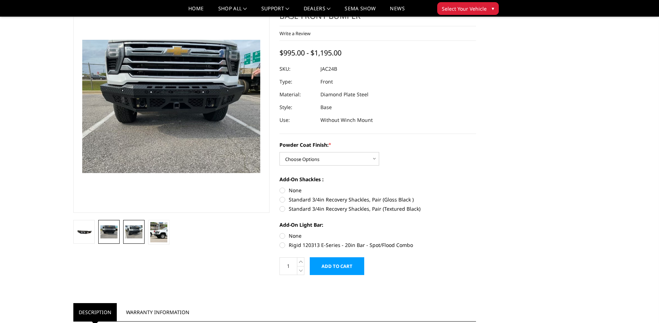 Image resolution: width=659 pixels, height=323 pixels. What do you see at coordinates (641, 306) in the screenshot?
I see `div: Chat Widget` at bounding box center [641, 306].